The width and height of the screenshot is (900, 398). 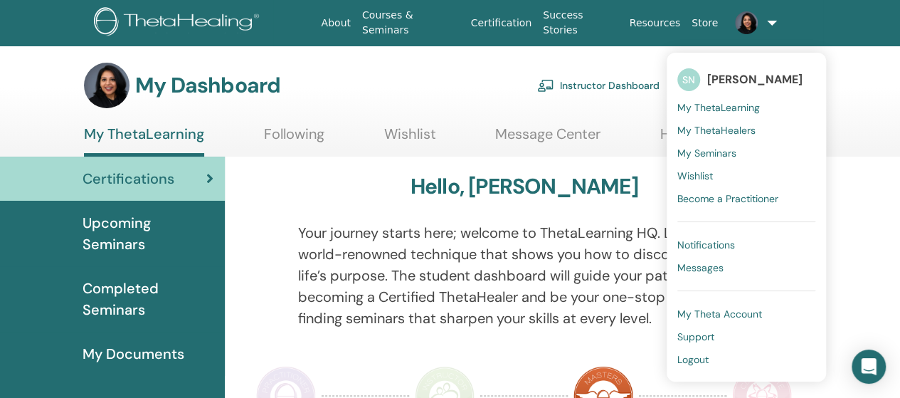 I want to click on h3: My Dashboard, so click(x=208, y=85).